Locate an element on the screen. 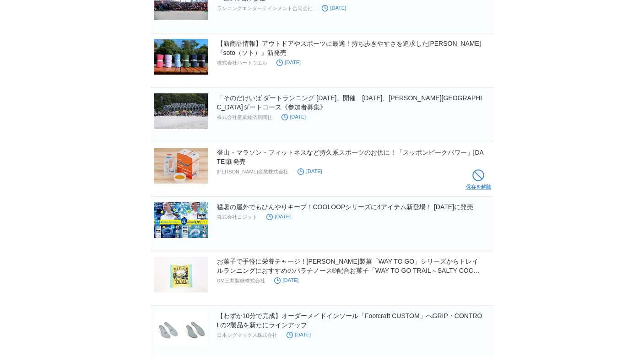 The height and width of the screenshot is (357, 644). a: 保存を解除 is located at coordinates (478, 182).